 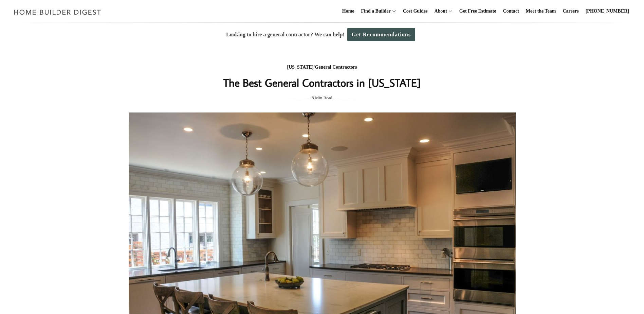 What do you see at coordinates (439, 11) in the screenshot?
I see `a: About` at bounding box center [439, 11].